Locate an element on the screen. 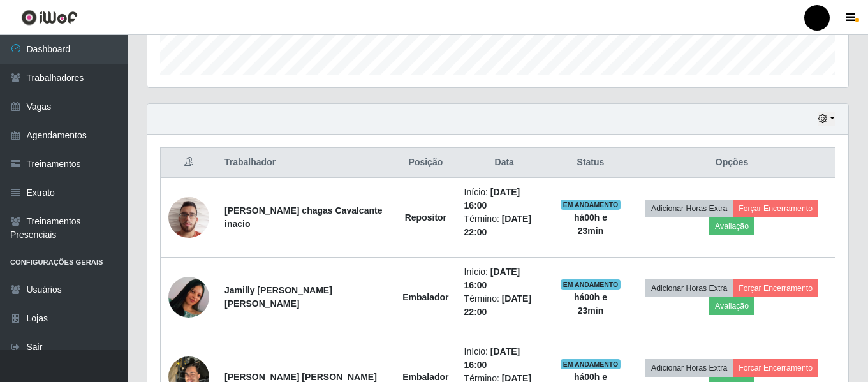 This screenshot has height=382, width=868. img: 1738680249125.jpeg is located at coordinates (188, 217).